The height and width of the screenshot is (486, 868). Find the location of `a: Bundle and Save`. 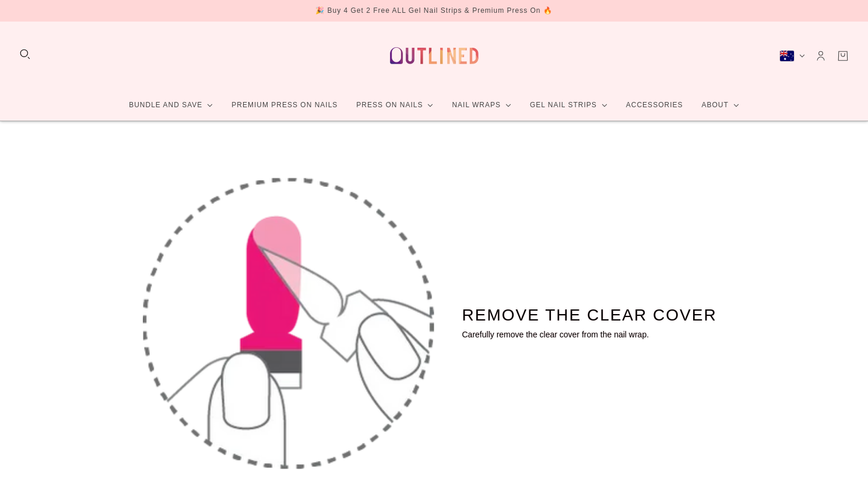

a: Bundle and Save is located at coordinates (171, 105).